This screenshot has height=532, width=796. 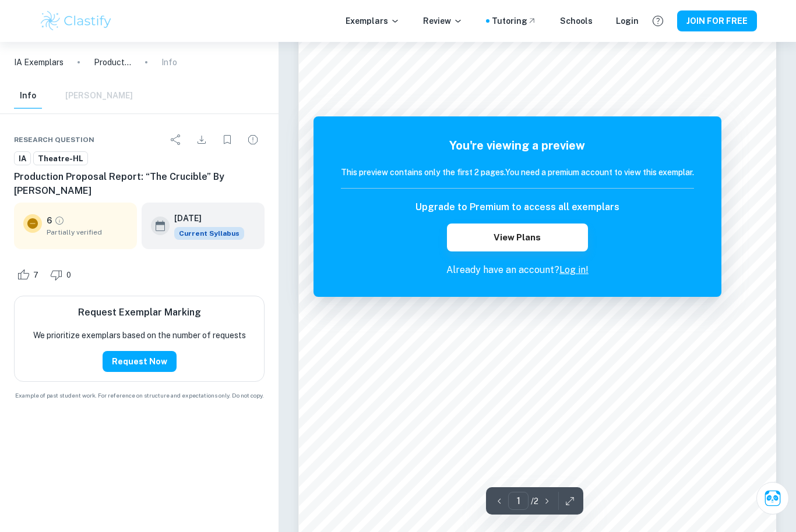 I want to click on div: This exemplar is based on the current syllabus. Feel free to refer to it for inspiration/ideas wh..., so click(x=209, y=234).